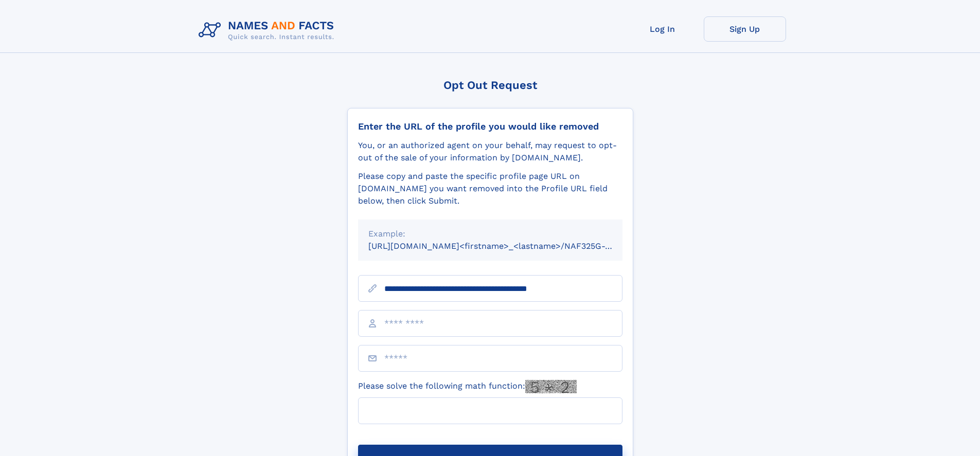 Image resolution: width=980 pixels, height=456 pixels. Describe the element at coordinates (269, 30) in the screenshot. I see `img: Logo Names and Facts` at that location.